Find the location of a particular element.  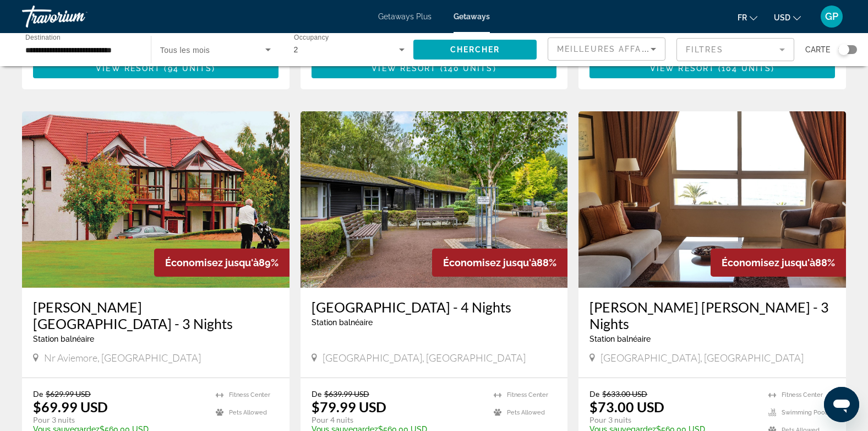

button: View Resort(104 units) is located at coordinates (712, 69).